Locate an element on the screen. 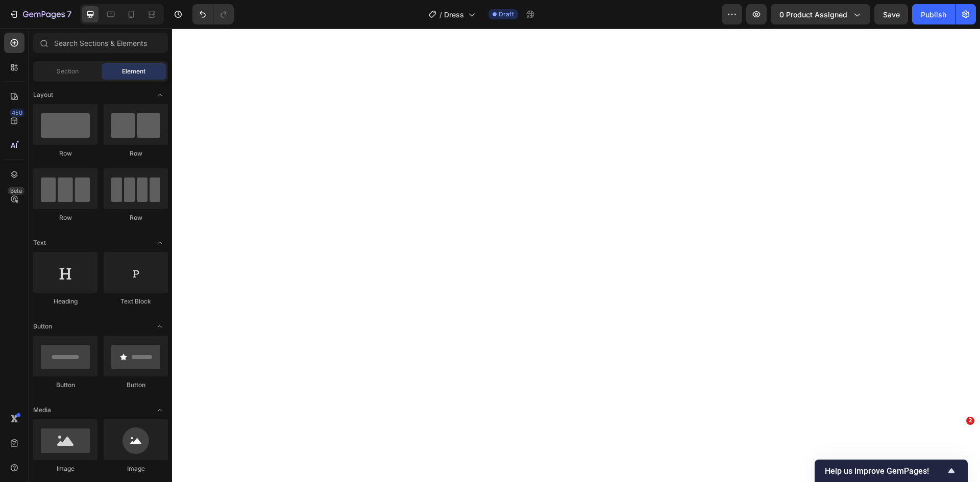  span: Draft is located at coordinates (506, 14).